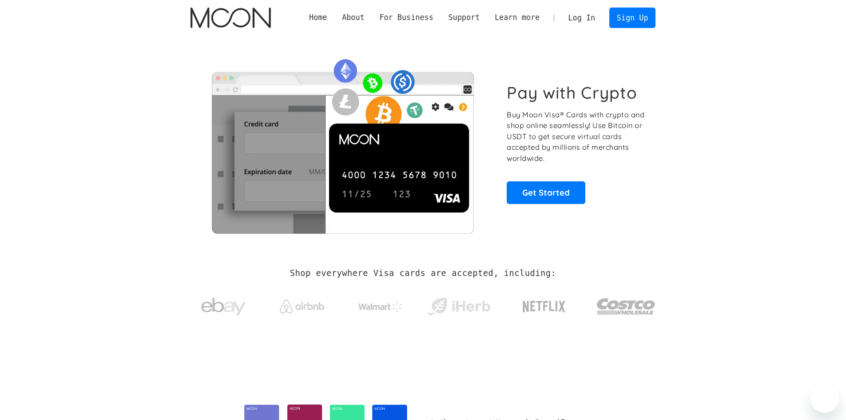  Describe the element at coordinates (626, 304) in the screenshot. I see `a: Costco` at that location.